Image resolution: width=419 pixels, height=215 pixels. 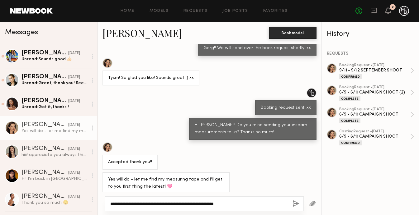 What do you see at coordinates (54, 107) in the screenshot?
I see `div: Unread: Got it, thanks !` at bounding box center [54, 107].